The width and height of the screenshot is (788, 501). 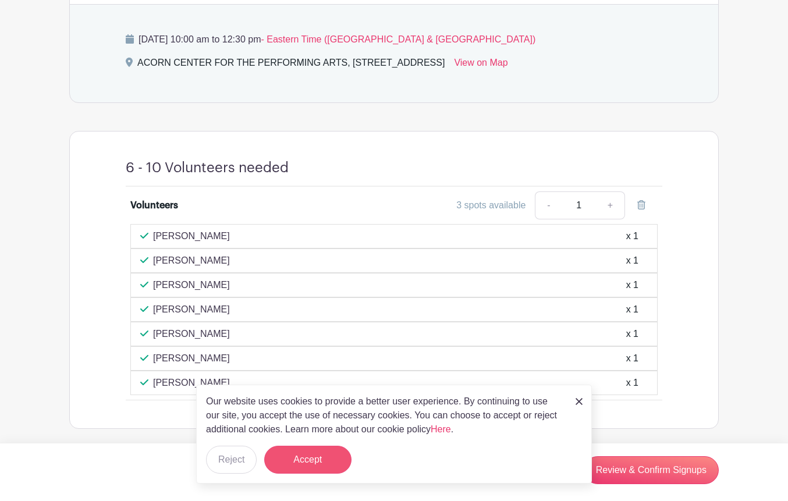 I want to click on p: Our website uses cookies to provide a better user experience. By continuing to use our site, you ..., so click(x=384, y=415).